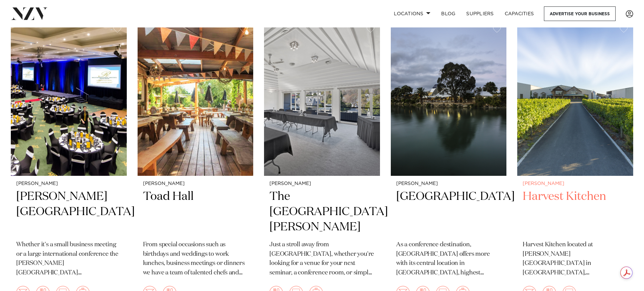 The image size is (644, 291). I want to click on a: SUPPLIERS, so click(480, 14).